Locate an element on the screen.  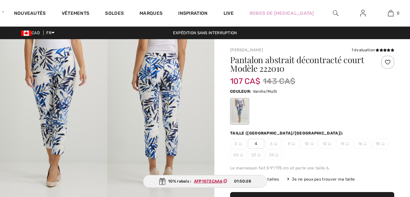
span: 6 is located at coordinates (274, 143).